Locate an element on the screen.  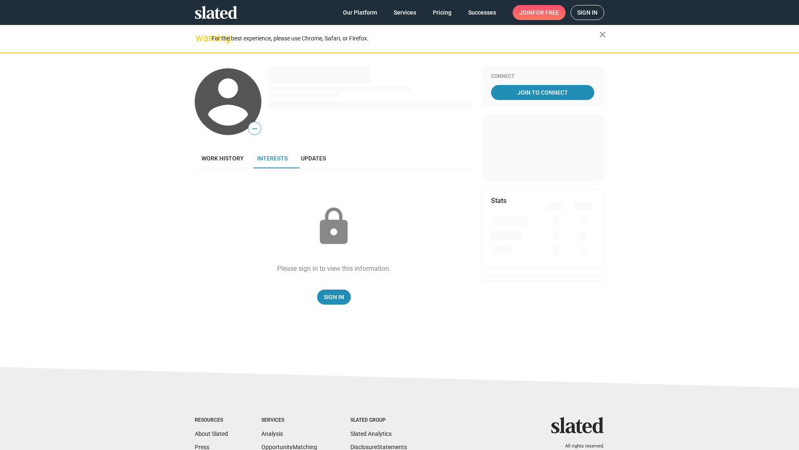
a: Interests is located at coordinates (272, 158).